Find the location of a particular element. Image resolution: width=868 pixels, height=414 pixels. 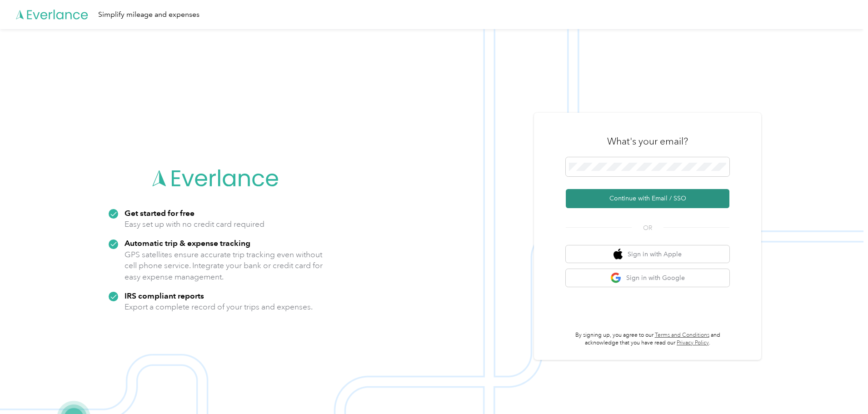

div: Simplify mileage and expenses is located at coordinates (149, 15).